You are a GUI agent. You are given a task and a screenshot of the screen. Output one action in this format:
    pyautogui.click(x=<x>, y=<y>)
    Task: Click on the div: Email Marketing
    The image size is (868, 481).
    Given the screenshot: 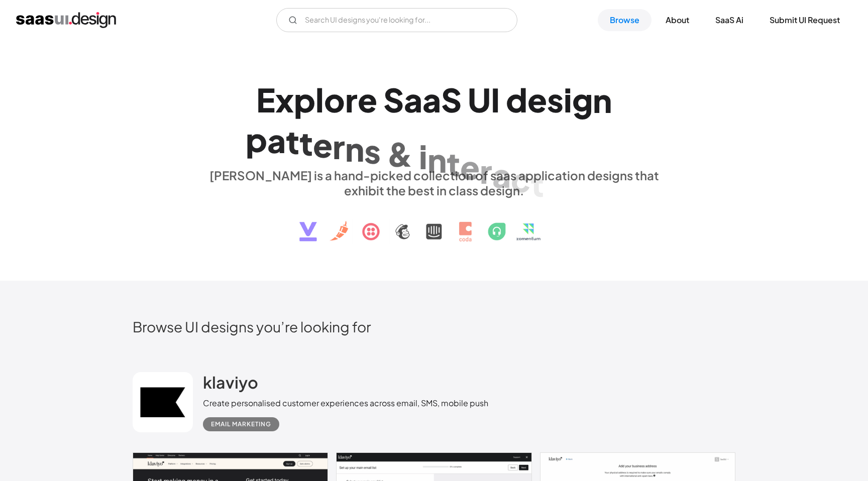 What is the action you would take?
    pyautogui.click(x=241, y=424)
    